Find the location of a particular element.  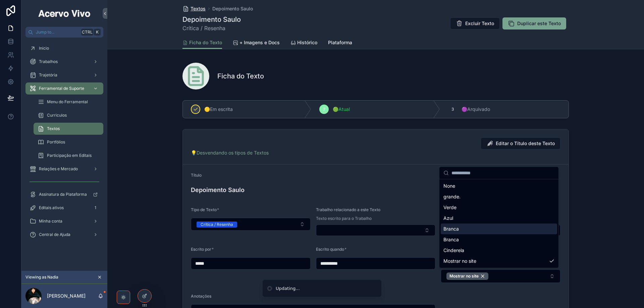

span: Início is located at coordinates (44, 48).